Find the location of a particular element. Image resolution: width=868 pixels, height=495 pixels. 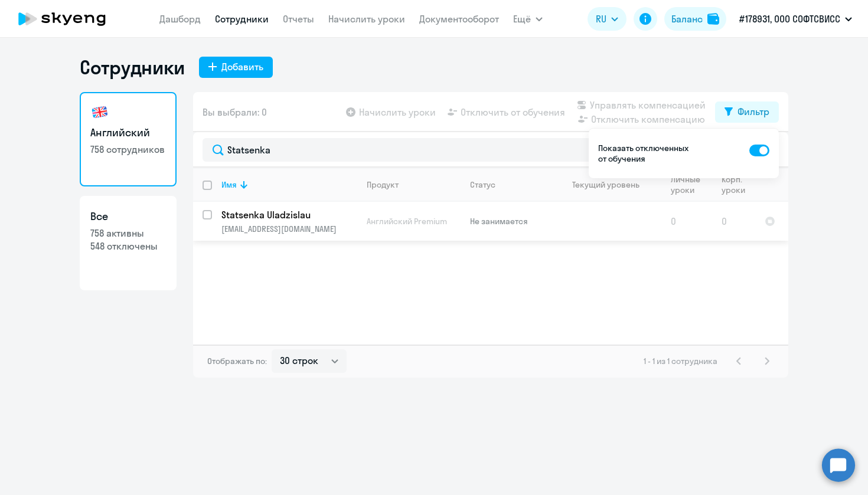

button: Фильтр is located at coordinates (747, 112).